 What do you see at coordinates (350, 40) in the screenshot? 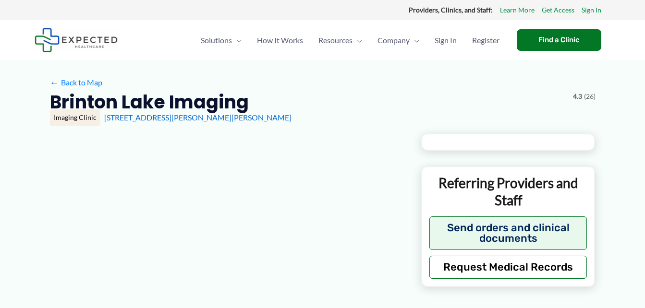
I see `nav: Primary Site Navigation` at bounding box center [350, 40].